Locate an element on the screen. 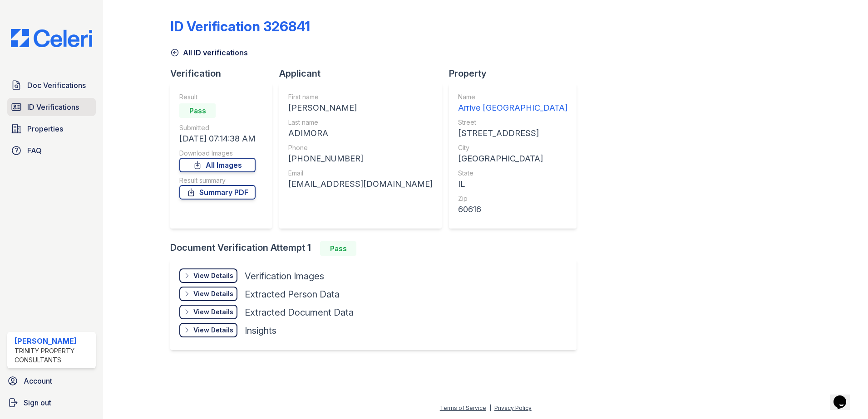 This screenshot has height=419, width=868. a: All Images is located at coordinates (218, 165).